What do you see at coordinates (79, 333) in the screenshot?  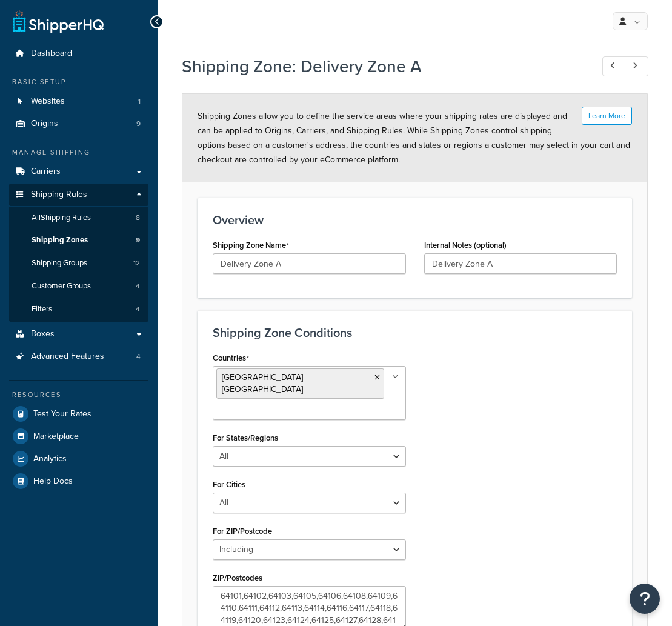 I see `li: Boxes` at bounding box center [79, 333].